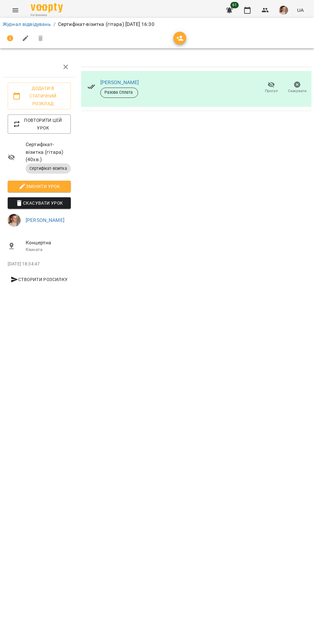  What do you see at coordinates (39, 279) in the screenshot?
I see `button: Створити розсилку` at bounding box center [39, 279].